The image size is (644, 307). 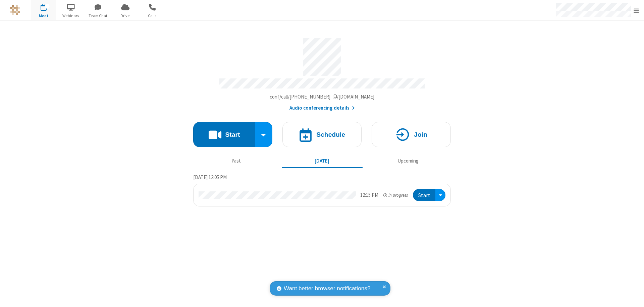 What do you see at coordinates (236, 161) in the screenshot?
I see `button: Past` at bounding box center [236, 161].